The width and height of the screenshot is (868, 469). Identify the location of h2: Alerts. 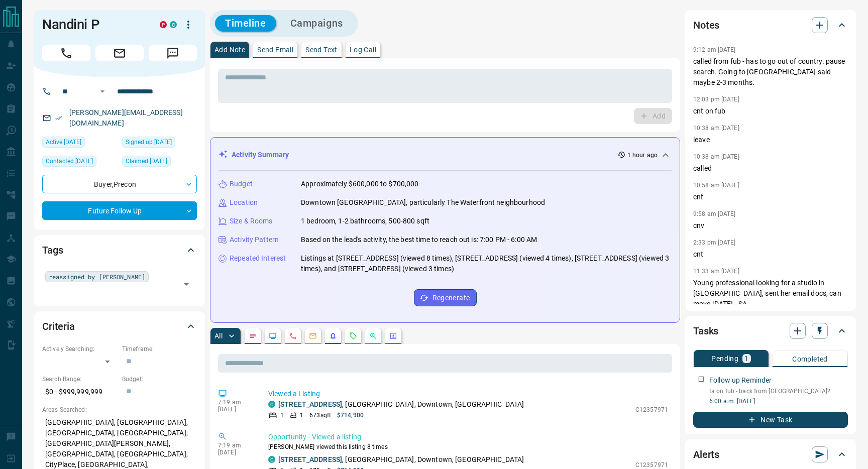
(706, 454).